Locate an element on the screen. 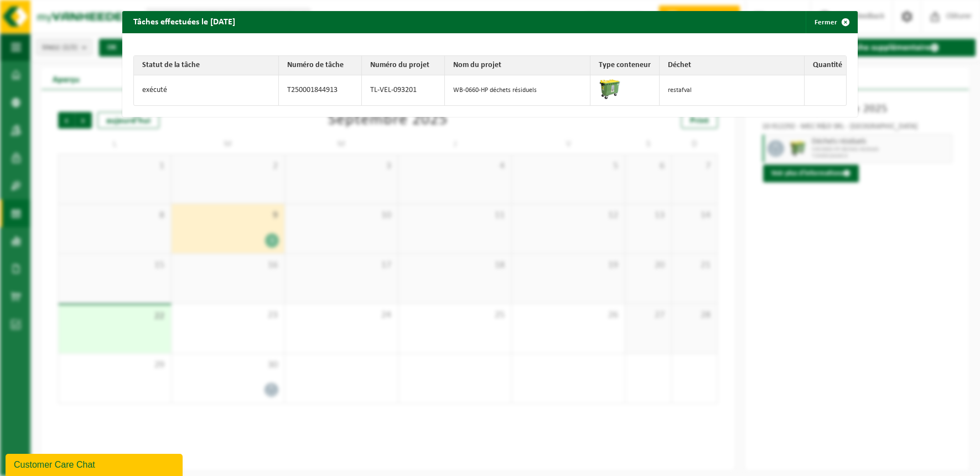 The height and width of the screenshot is (476, 980). th: Statut de la tâche is located at coordinates (206, 65).